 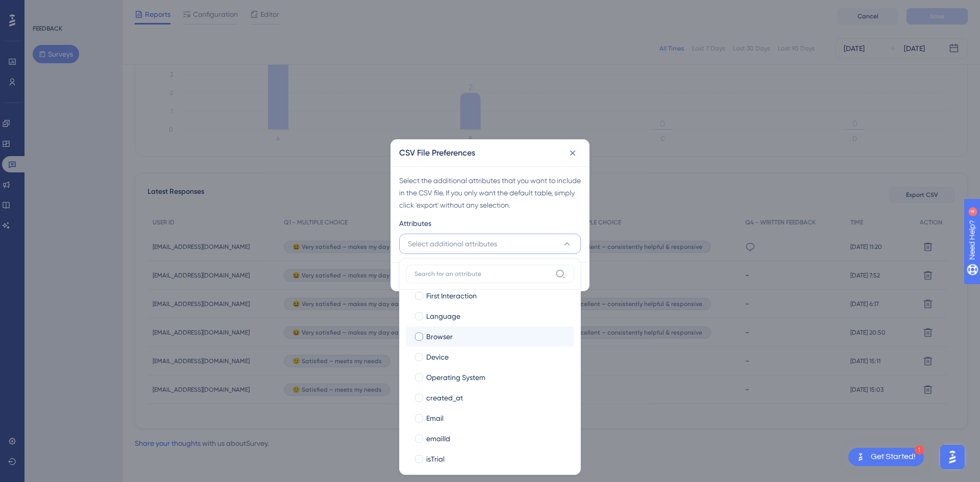 What do you see at coordinates (435, 418) in the screenshot?
I see `span: Email` at bounding box center [435, 418].